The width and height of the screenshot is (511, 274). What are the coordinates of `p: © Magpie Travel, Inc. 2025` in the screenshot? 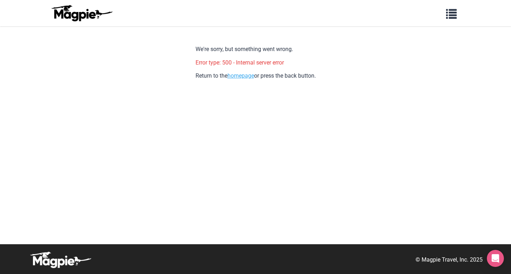 It's located at (449, 260).